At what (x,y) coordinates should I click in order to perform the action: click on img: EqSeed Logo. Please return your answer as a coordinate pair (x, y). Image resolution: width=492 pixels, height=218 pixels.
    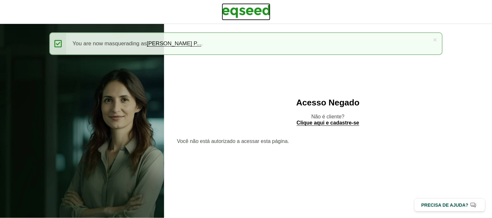
    Looking at the image, I should click on (246, 11).